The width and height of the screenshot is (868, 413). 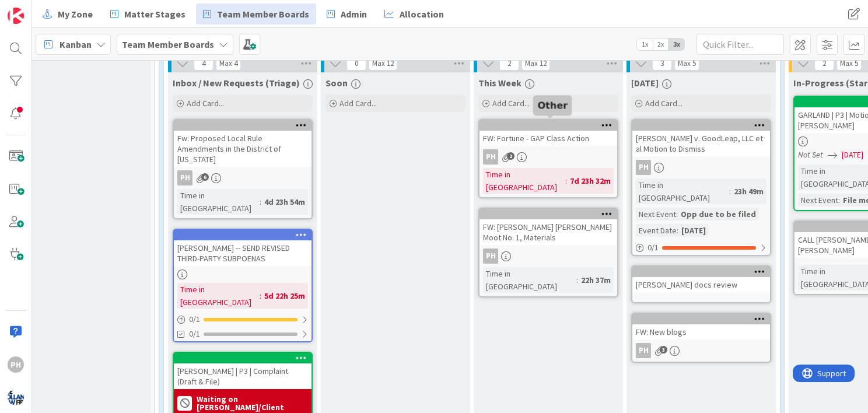 What do you see at coordinates (414, 14) in the screenshot?
I see `a: Allocation` at bounding box center [414, 14].